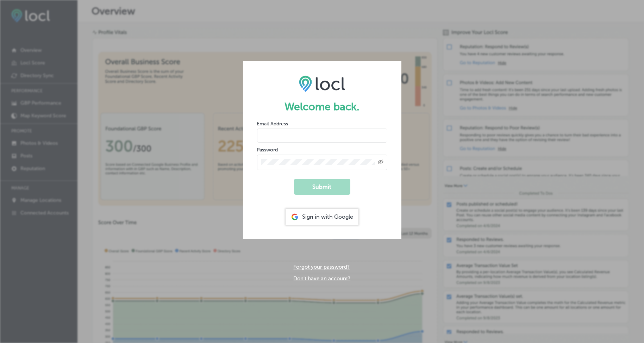  Describe the element at coordinates (381, 162) in the screenshot. I see `span: Toggle password visibility` at that location.